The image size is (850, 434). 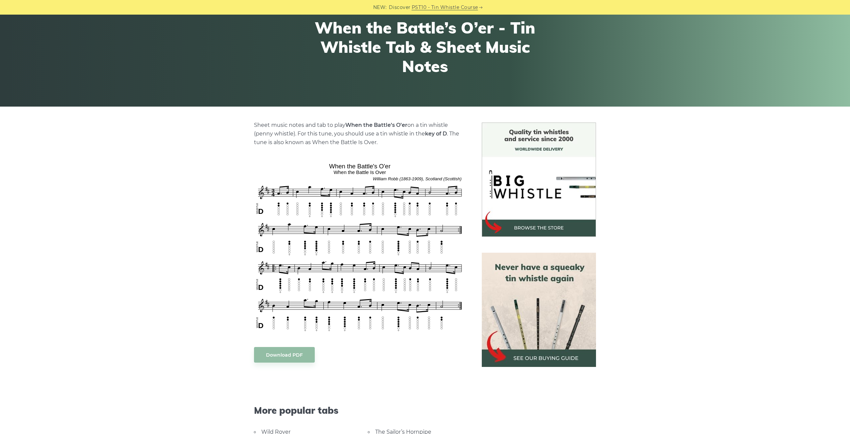 I want to click on strong: When the Battle’s O’er, so click(x=376, y=125).